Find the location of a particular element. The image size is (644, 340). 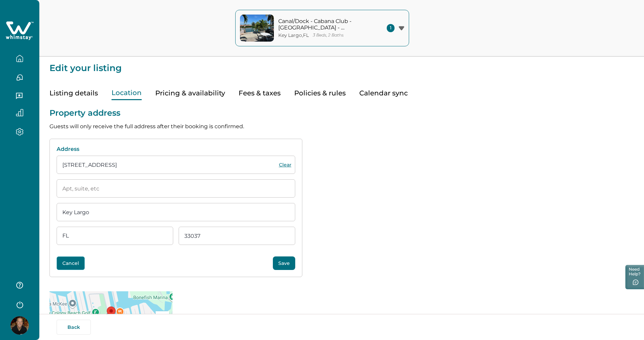

button: Zoom in is located at coordinates (162, 318).